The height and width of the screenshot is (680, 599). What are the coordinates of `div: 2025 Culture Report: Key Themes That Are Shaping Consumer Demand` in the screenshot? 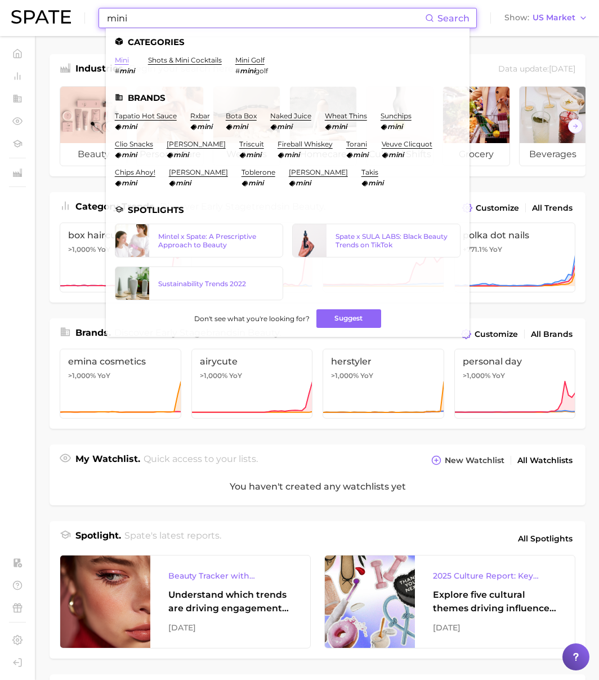 It's located at (495, 575).